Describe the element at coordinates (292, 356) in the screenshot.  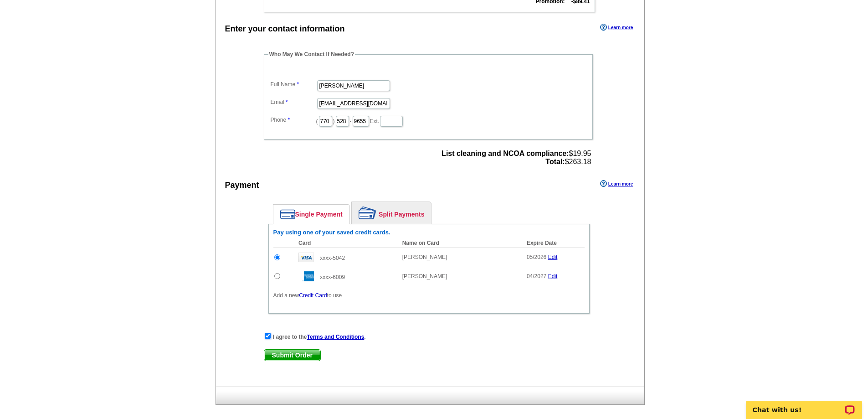
I see `span: Submit Order` at that location.